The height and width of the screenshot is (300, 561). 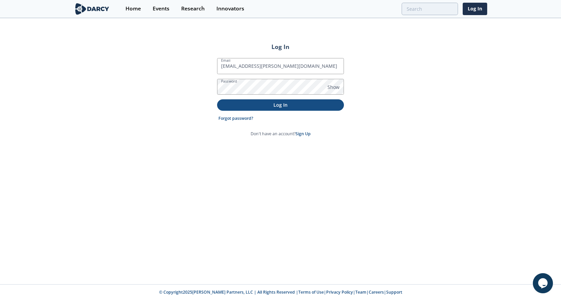 What do you see at coordinates (361, 292) in the screenshot?
I see `a: Team` at bounding box center [361, 292].